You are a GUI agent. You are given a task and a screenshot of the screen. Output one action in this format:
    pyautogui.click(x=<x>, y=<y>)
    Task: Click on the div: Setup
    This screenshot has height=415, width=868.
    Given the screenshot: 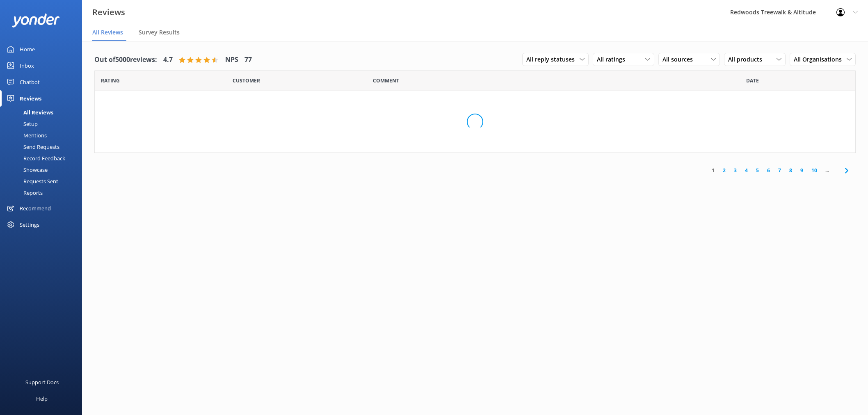 What is the action you would take?
    pyautogui.click(x=21, y=124)
    